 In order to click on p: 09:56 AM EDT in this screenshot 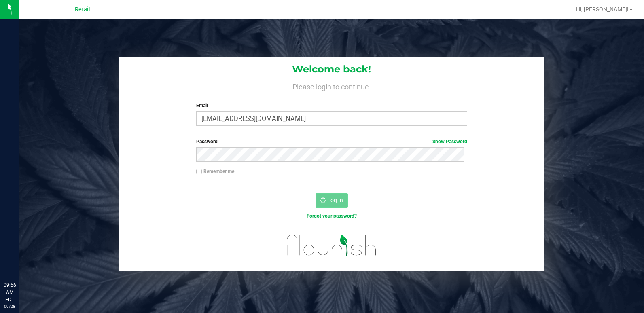, I will do `click(10, 292)`.